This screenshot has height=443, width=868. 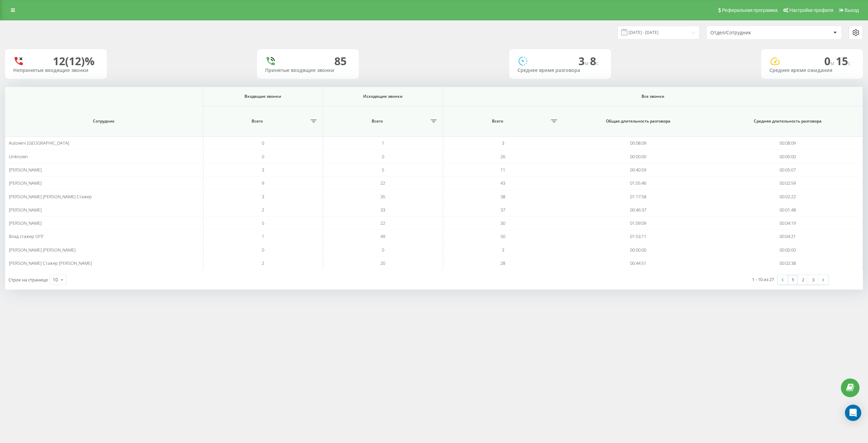 I want to click on span: 20, so click(x=383, y=263).